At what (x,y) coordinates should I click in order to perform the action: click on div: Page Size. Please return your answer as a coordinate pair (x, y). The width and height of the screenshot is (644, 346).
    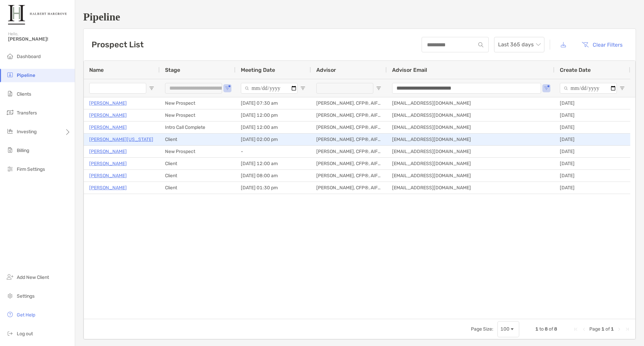
    Looking at the image, I should click on (508, 329).